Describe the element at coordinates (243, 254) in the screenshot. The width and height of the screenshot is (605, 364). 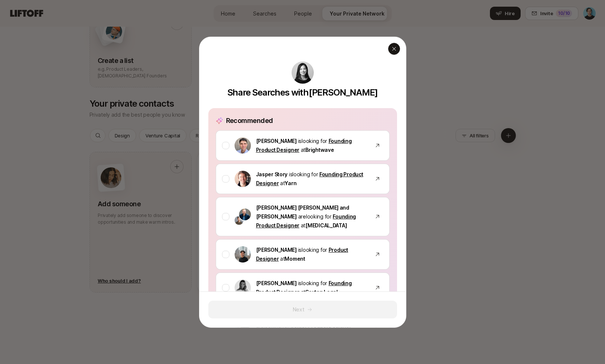
I see `img: Billy Tseng` at that location.